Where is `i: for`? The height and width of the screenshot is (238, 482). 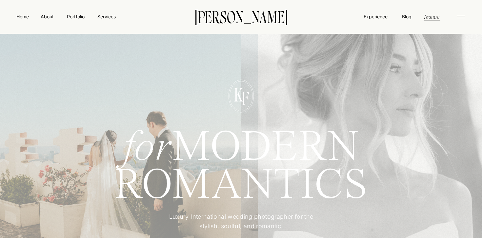 i: for is located at coordinates (148, 149).